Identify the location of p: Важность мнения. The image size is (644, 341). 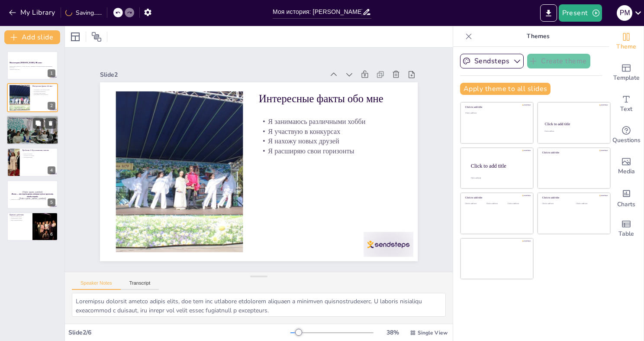
(39, 154).